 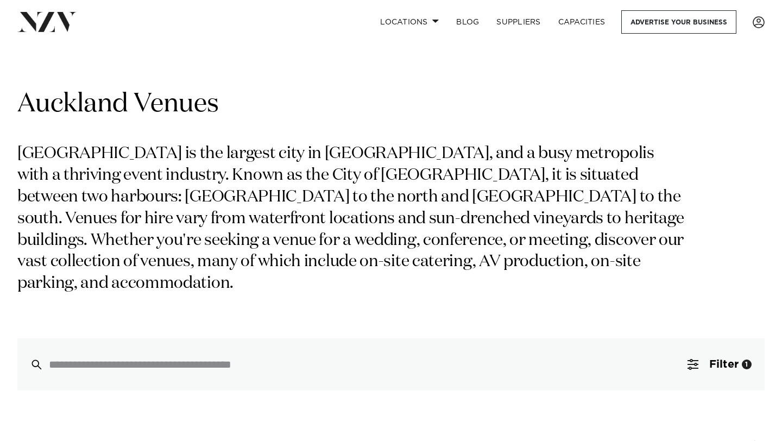 I want to click on a: Capacities, so click(x=581, y=22).